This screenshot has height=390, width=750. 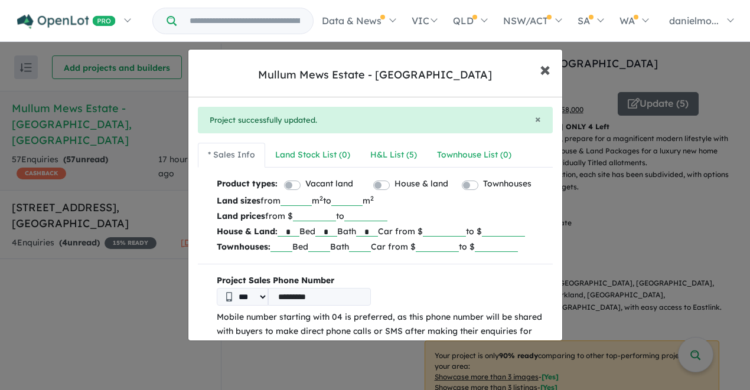 What do you see at coordinates (474, 155) in the screenshot?
I see `div: Townhouse List ( 0 )` at bounding box center [474, 155].